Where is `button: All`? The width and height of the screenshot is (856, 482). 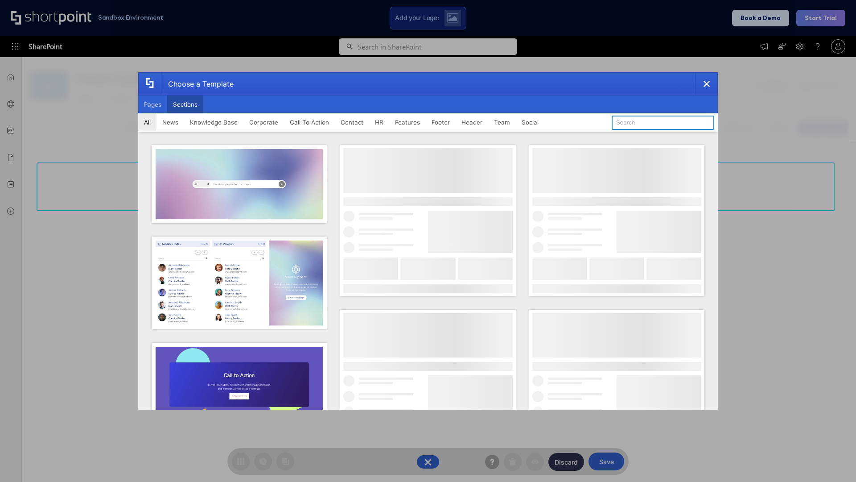 button: All is located at coordinates (147, 122).